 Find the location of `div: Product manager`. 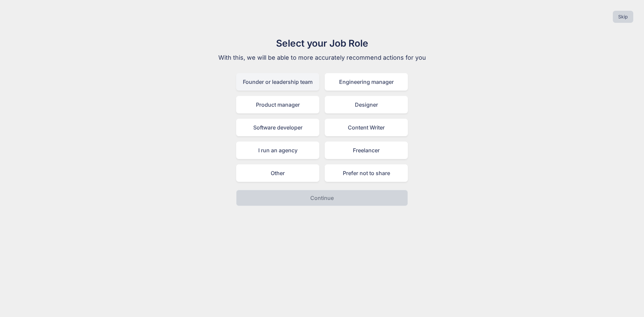

div: Product manager is located at coordinates (278, 105).